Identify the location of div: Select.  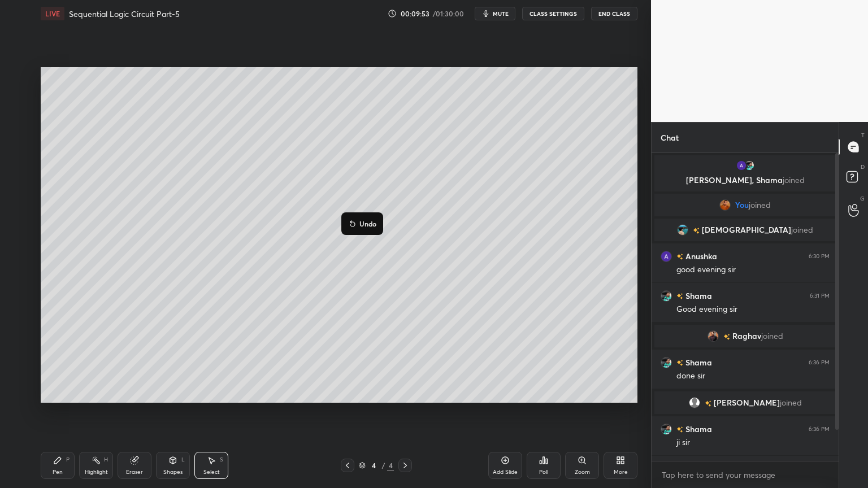
(211, 473).